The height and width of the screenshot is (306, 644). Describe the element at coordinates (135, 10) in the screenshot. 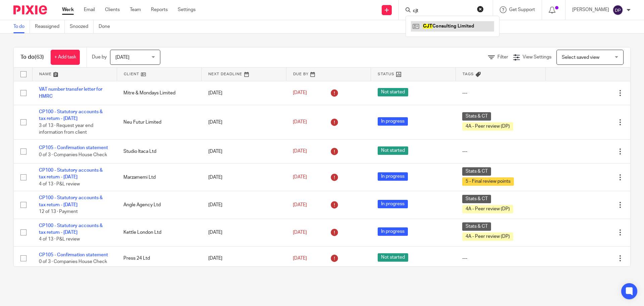

I see `a: Team` at that location.